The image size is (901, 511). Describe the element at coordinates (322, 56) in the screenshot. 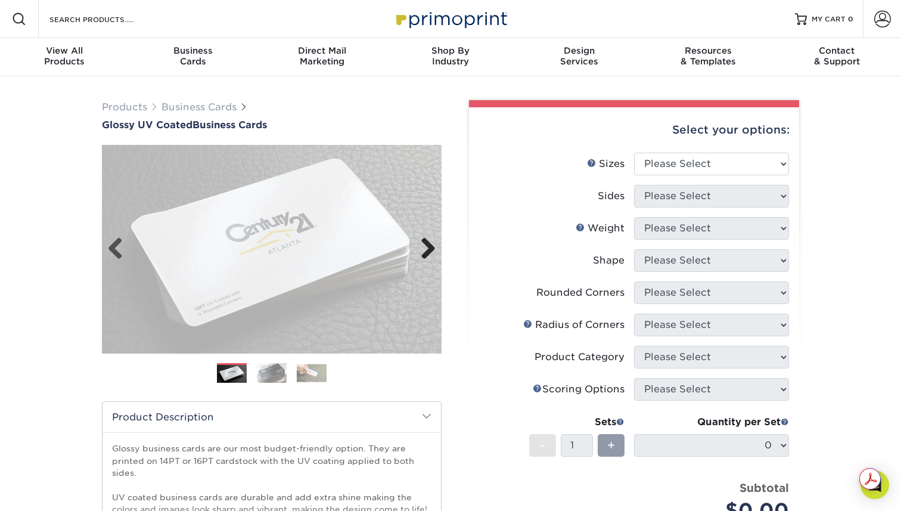

I see `div: Marketing` at that location.